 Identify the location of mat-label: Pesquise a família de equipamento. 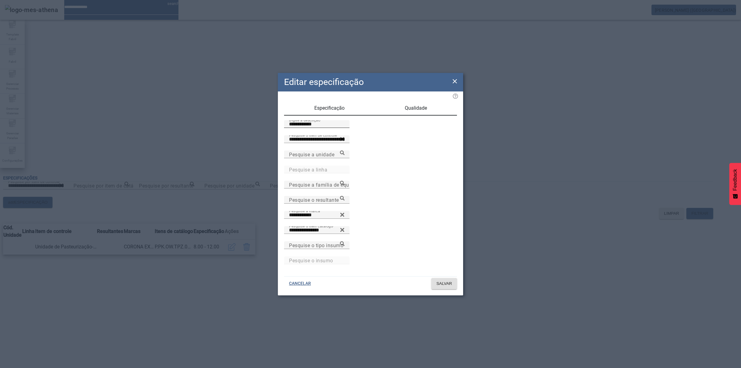
(330, 184).